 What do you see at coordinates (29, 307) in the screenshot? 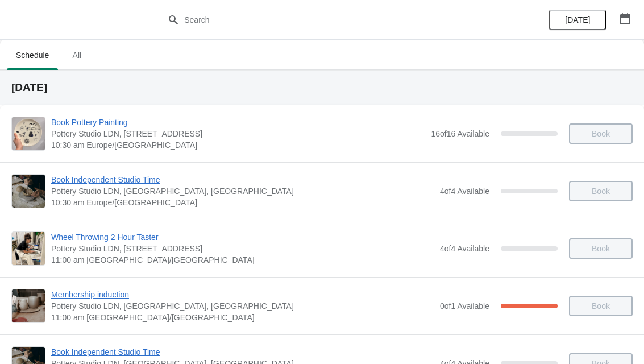
I see `img: Membership induction | Pottery Studio LDN, Monro Way, London, UK | 11:00 am Europe/London` at bounding box center [29, 307].